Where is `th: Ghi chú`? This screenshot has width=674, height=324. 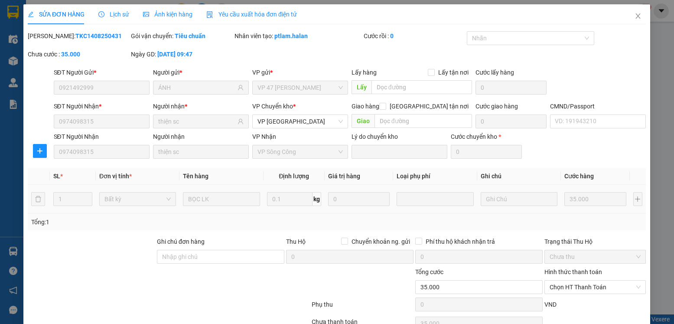
th: Ghi chú is located at coordinates (520, 176).